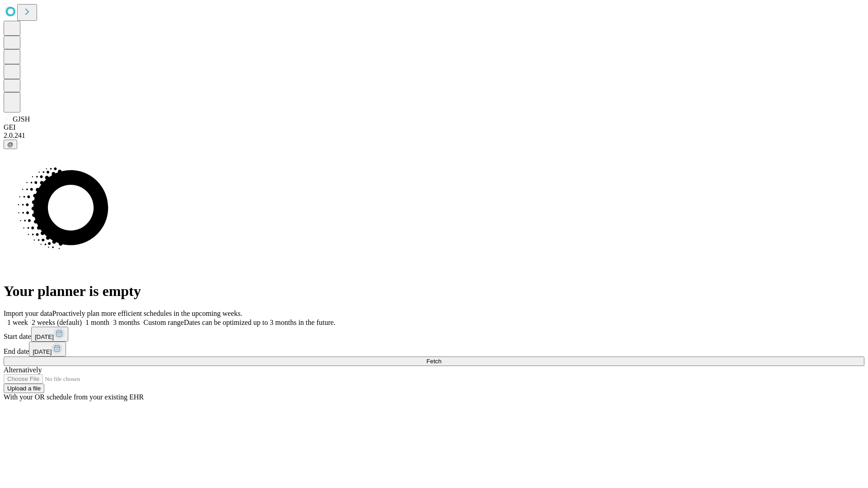  I want to click on button: Upload a file, so click(24, 389).